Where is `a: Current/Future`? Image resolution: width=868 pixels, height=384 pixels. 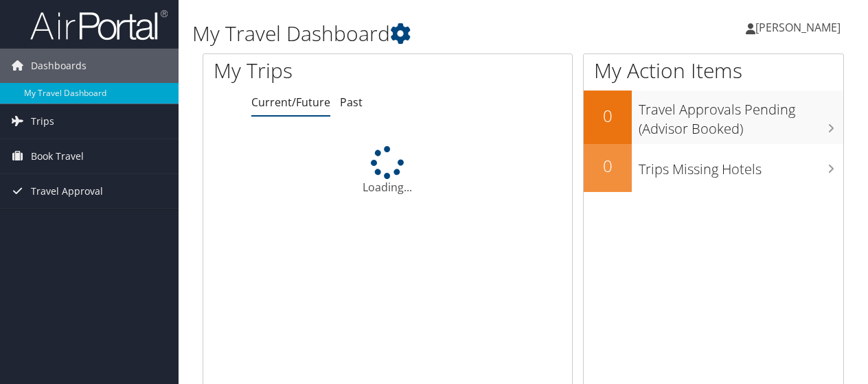
a: Current/Future is located at coordinates (291, 102).